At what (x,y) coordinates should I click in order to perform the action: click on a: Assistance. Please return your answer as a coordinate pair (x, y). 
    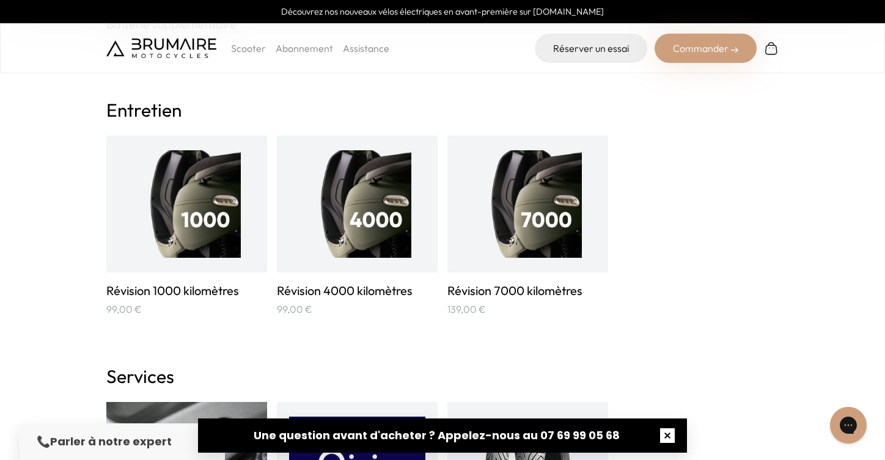
    Looking at the image, I should click on (366, 48).